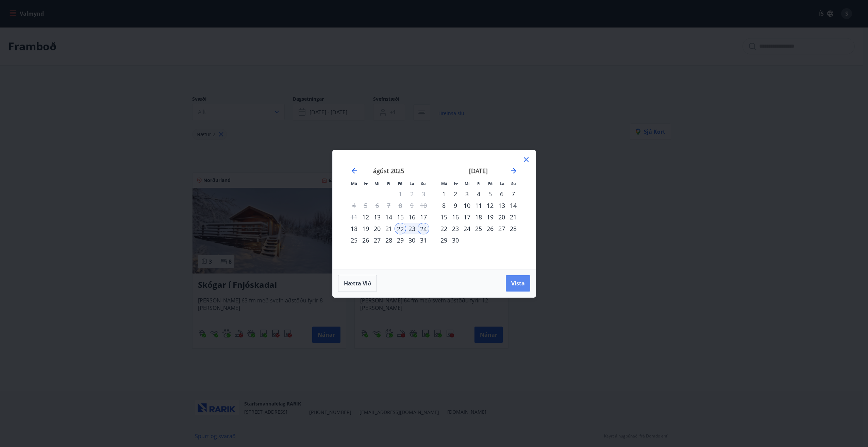 The width and height of the screenshot is (868, 447). What do you see at coordinates (502, 228) in the screenshot?
I see `td: Choose laugardagur, 27. september 2025 as your check-in date. It’s available.` at bounding box center [502, 228].